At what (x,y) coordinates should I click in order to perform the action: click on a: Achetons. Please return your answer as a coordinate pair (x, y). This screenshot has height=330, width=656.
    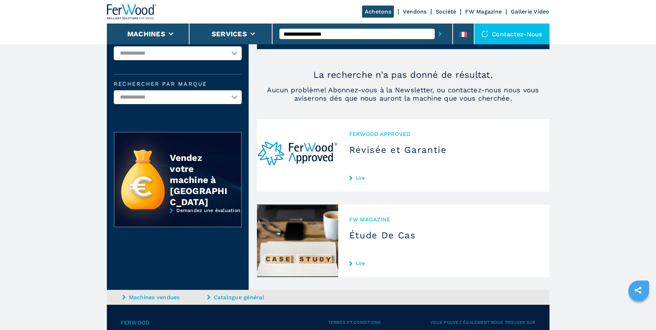
    Looking at the image, I should click on (378, 11).